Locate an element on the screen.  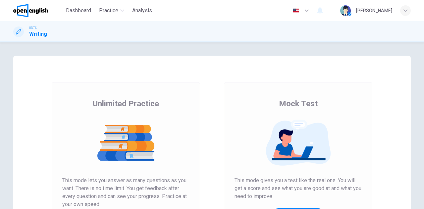
button: Practice is located at coordinates (112, 11).